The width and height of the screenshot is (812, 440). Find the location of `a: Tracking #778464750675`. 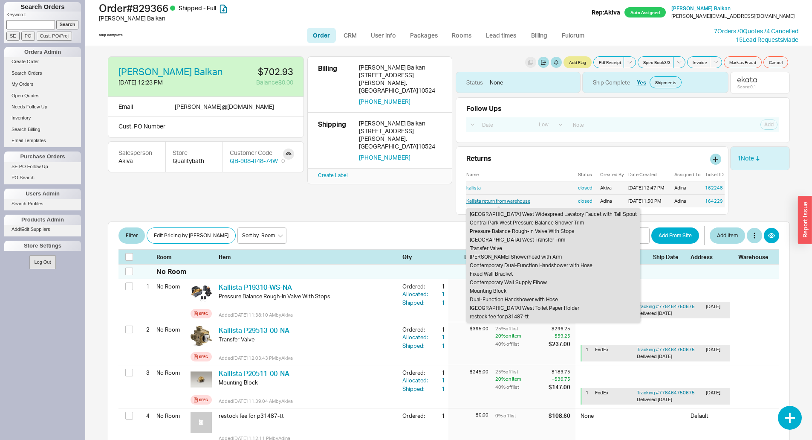

a: Tracking #778464750675 is located at coordinates (666, 349).